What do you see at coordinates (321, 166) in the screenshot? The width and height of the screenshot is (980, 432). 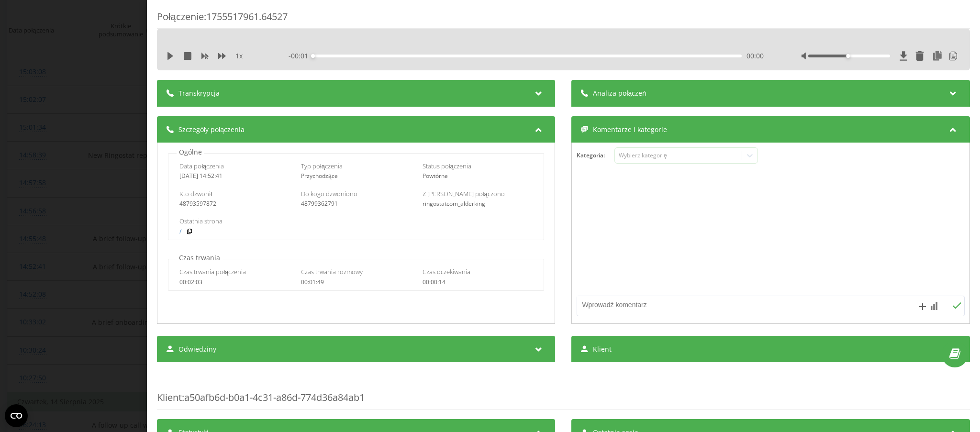 I see `span: Typ połączenia` at bounding box center [321, 166].